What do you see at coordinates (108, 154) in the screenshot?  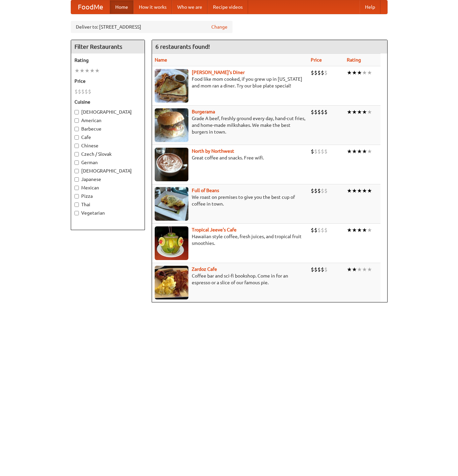 I see `label: Czech / Slovak` at bounding box center [108, 154].